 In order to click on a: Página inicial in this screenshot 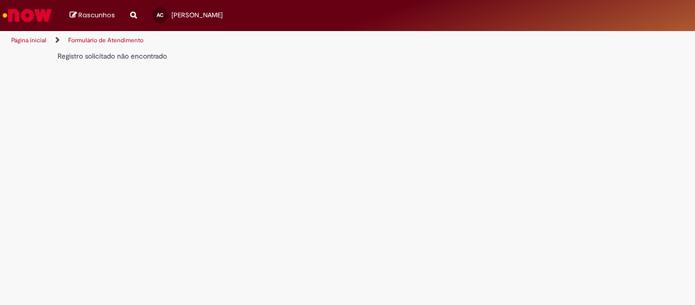, I will do `click(28, 40)`.